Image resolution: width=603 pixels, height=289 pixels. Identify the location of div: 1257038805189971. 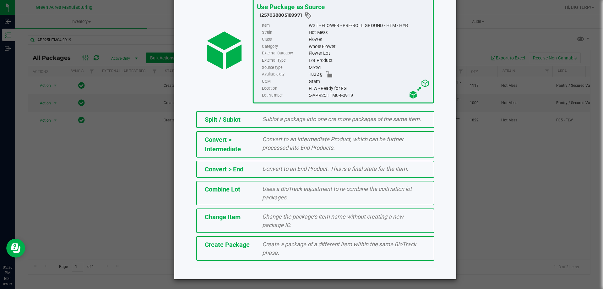
(345, 15).